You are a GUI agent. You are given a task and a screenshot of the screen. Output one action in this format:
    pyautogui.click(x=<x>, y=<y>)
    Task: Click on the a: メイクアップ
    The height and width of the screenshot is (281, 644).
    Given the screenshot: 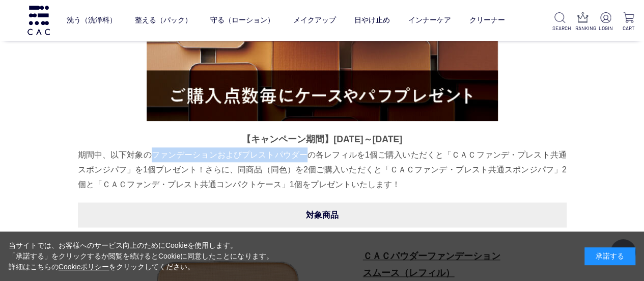 What is the action you would take?
    pyautogui.click(x=314, y=20)
    